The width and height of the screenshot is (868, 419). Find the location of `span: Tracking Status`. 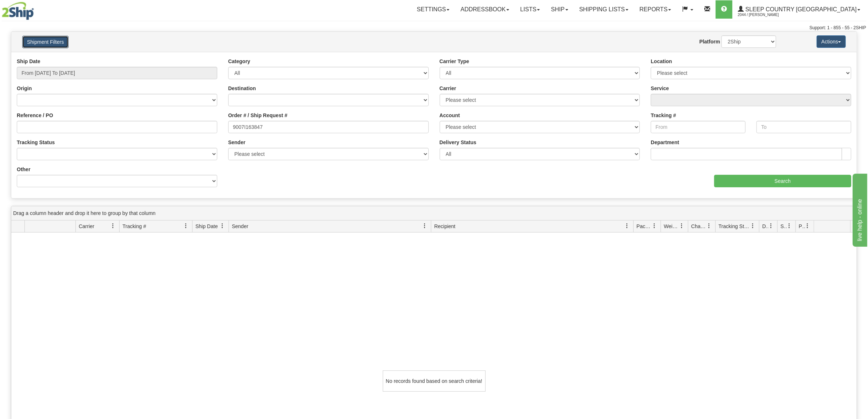

span: Tracking Status is located at coordinates (735, 226).